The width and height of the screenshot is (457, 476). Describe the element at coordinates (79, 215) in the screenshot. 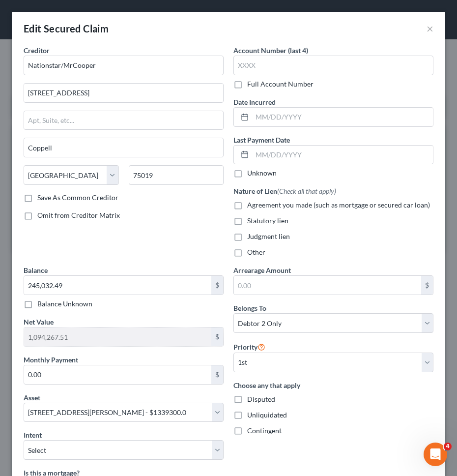

I see `span: Omit from Creditor Matrix` at that location.